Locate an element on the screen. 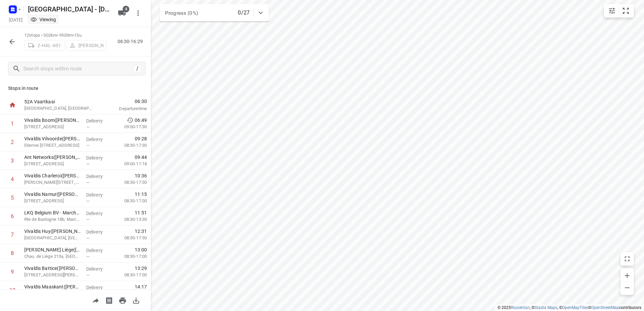 The width and height of the screenshot is (644, 311). p: 06:30-16:29 is located at coordinates (131, 42).